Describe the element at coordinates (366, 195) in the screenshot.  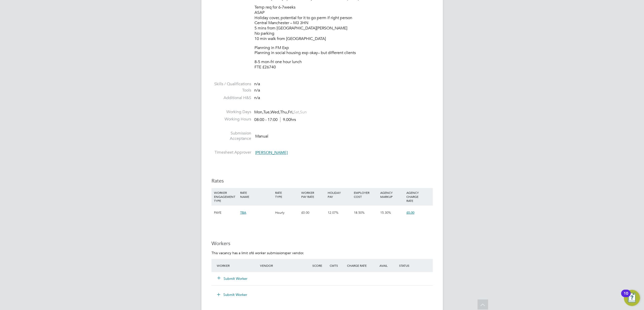
I see `div: EMPLOYER COST` at that location.